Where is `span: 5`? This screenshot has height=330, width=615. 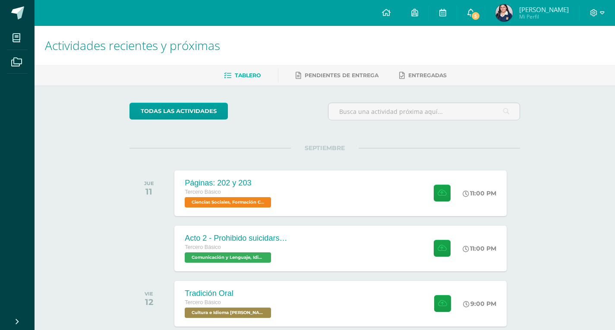
span: 5 is located at coordinates (476, 16).